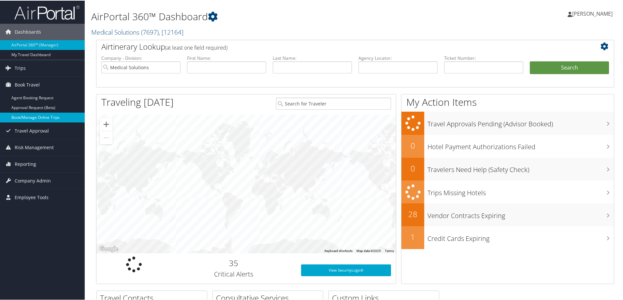 Image resolution: width=623 pixels, height=300 pixels. What do you see at coordinates (413, 213) in the screenshot?
I see `h2: 28` at bounding box center [413, 213].